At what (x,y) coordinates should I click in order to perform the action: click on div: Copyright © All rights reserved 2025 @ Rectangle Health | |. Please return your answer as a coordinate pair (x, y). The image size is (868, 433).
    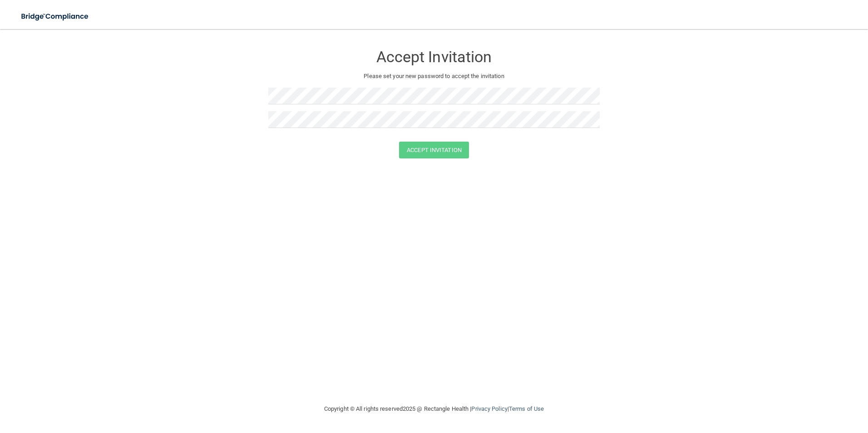
    Looking at the image, I should click on (434, 409).